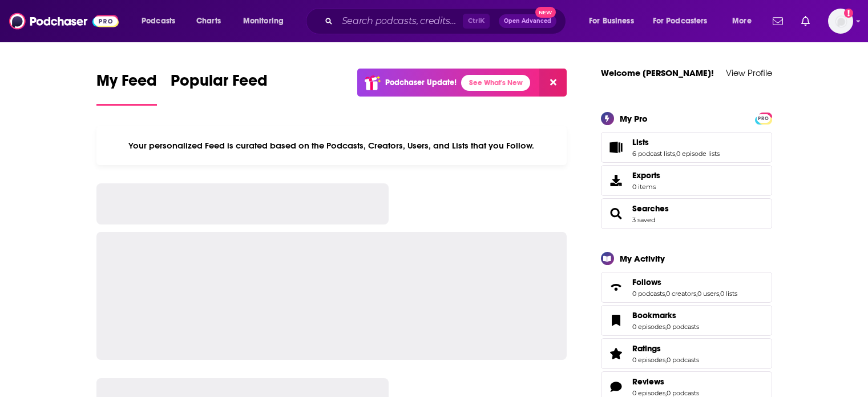 This screenshot has height=397, width=868. What do you see at coordinates (527, 21) in the screenshot?
I see `span: Open Advanced` at bounding box center [527, 21].